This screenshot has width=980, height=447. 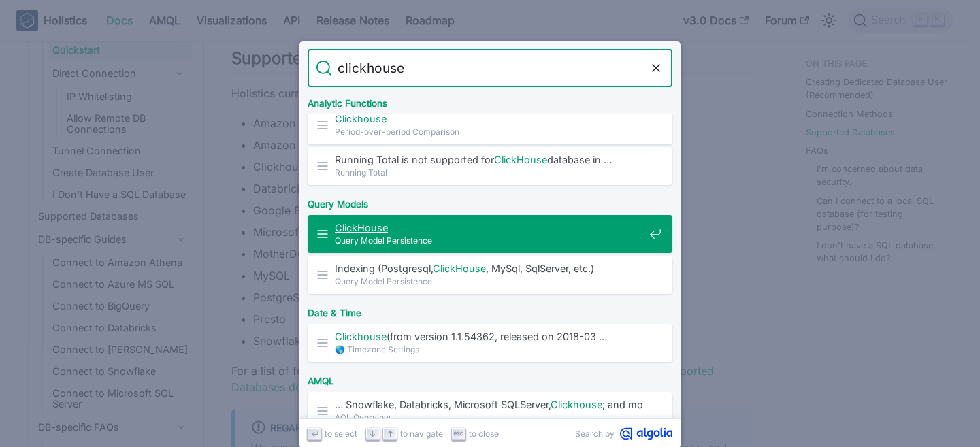 I want to click on a: Running Total is not supported forClickHousedatabase in …Running Total, so click(x=490, y=166).